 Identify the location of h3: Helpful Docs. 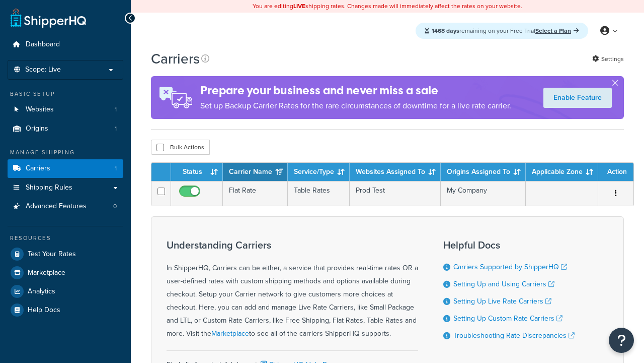
(508, 244).